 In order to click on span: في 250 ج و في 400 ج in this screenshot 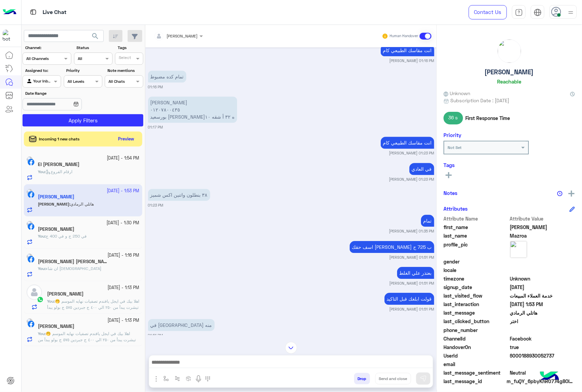, I will do `click(66, 236)`.